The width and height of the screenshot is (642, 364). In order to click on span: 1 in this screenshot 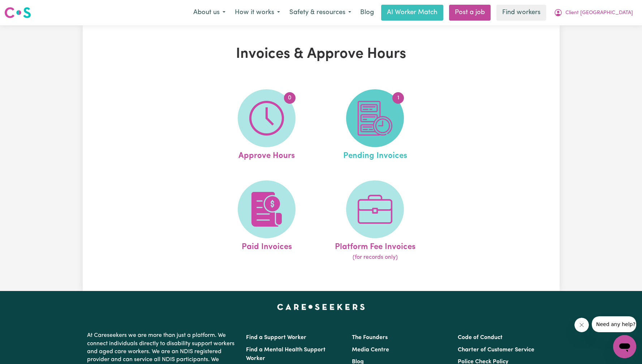, I will do `click(398, 98)`.